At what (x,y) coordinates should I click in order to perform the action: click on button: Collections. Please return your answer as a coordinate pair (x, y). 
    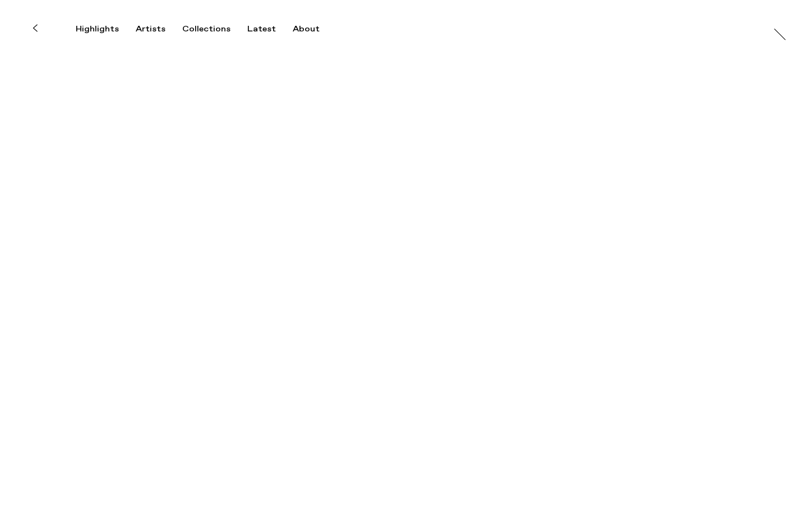
    Looking at the image, I should click on (215, 29).